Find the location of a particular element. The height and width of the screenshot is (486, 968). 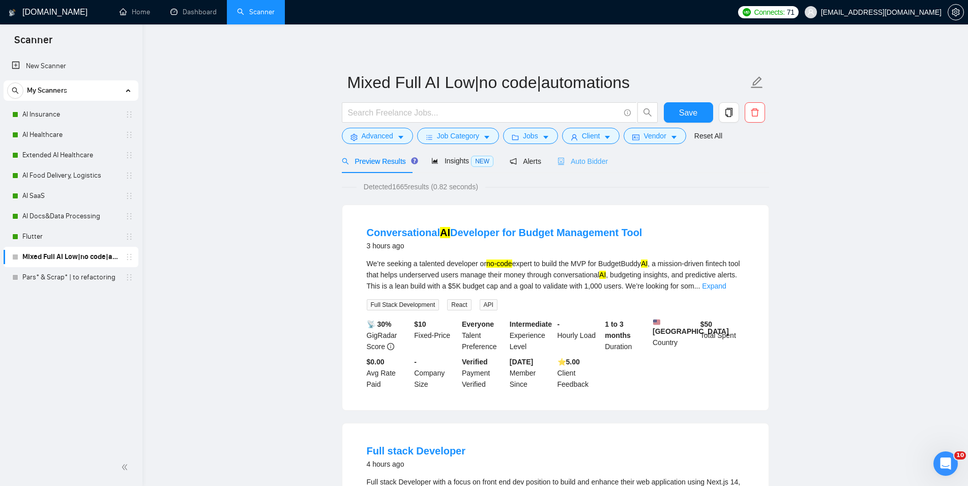

span: API is located at coordinates (489, 305).